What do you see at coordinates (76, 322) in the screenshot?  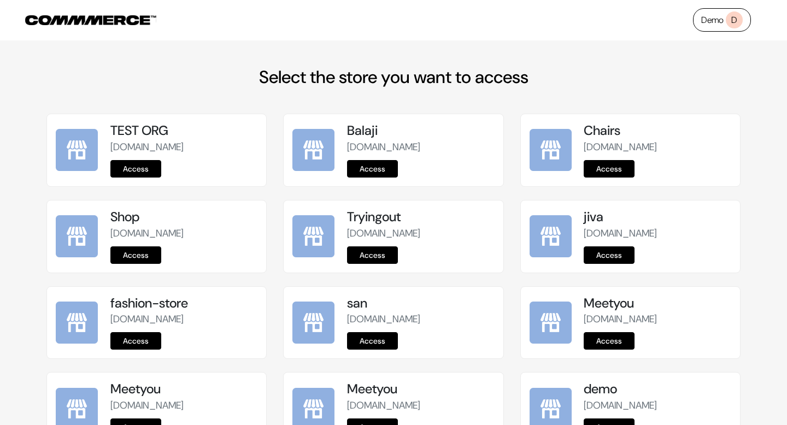 I see `img: fashion-store` at bounding box center [76, 322].